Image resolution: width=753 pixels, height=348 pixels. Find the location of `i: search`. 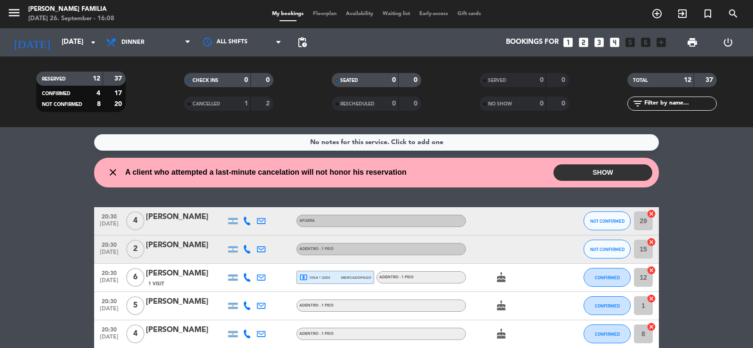

i: search is located at coordinates (733, 14).